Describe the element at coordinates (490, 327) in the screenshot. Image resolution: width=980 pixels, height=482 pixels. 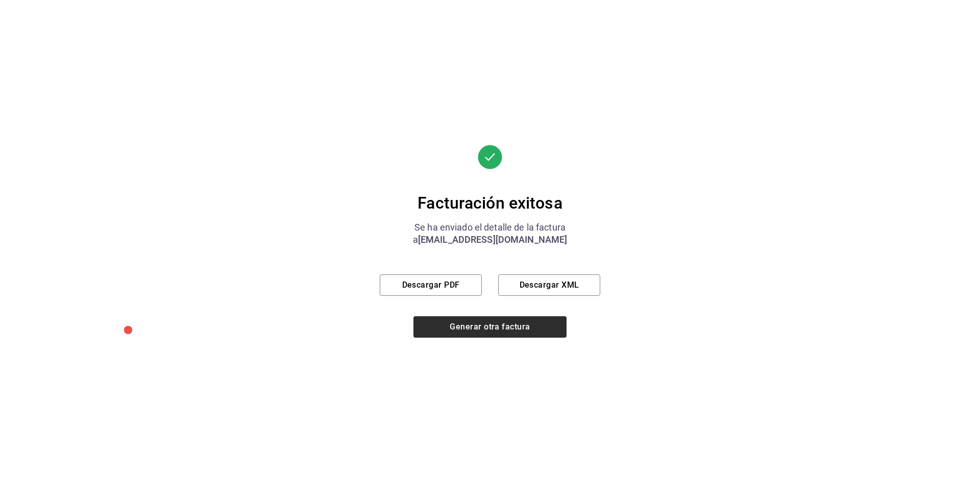
I see `button: Generar otra factura` at that location.